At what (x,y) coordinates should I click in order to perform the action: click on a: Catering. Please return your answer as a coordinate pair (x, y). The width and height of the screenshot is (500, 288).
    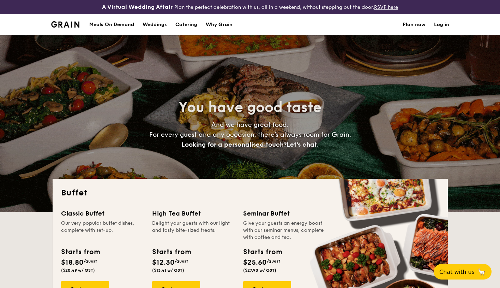
    Looking at the image, I should click on (186, 25).